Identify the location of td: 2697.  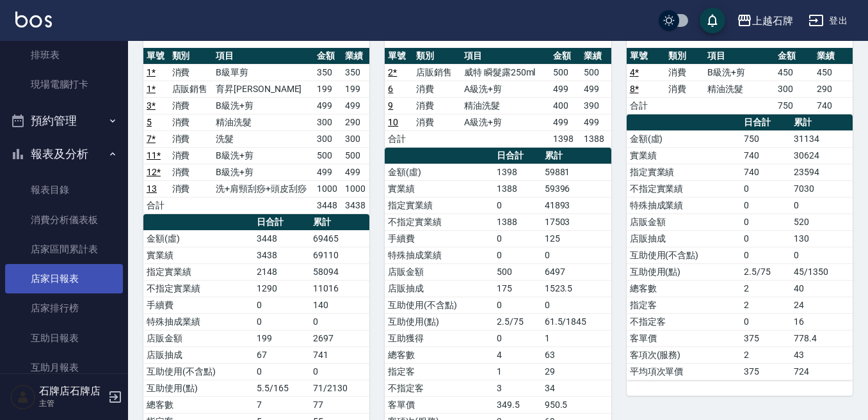
(339, 338).